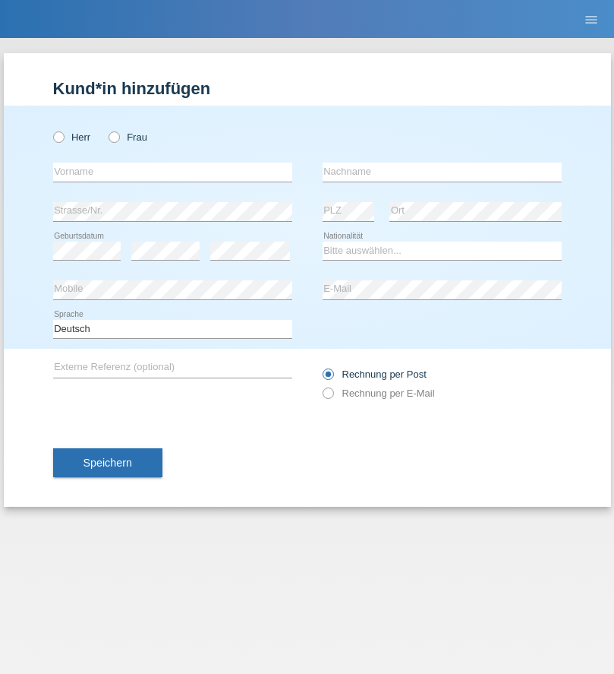 The height and width of the screenshot is (674, 614). Describe the element at coordinates (374, 374) in the screenshot. I see `label: Rechnung per Post` at that location.